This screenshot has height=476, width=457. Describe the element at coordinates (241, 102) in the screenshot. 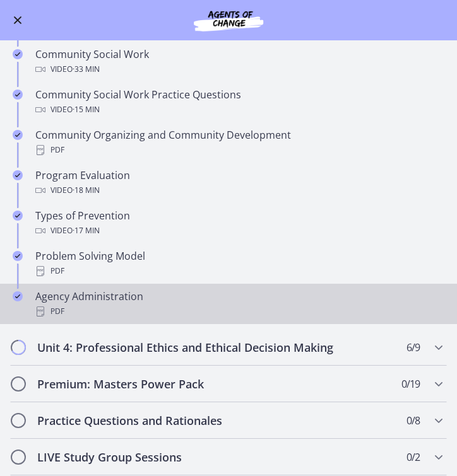

I see `div: Community Social Work Practice Questions` at that location.